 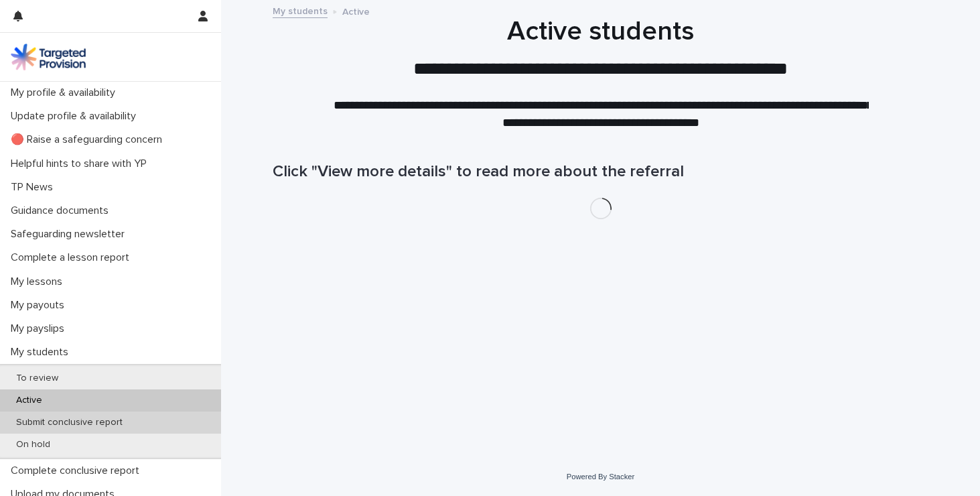 I want to click on p: Helpful hints to share with YP, so click(x=81, y=164).